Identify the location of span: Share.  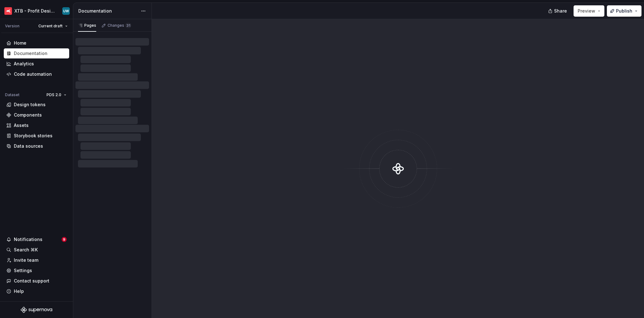
(561, 11).